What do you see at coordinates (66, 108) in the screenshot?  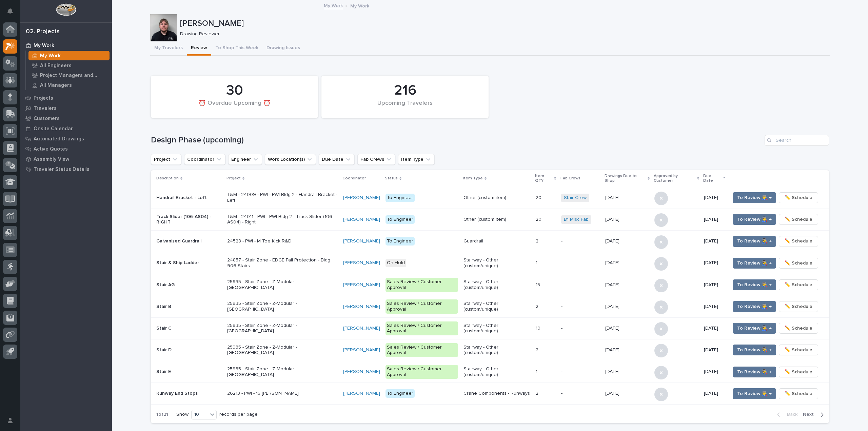 I see `a: Travelers` at bounding box center [66, 108].